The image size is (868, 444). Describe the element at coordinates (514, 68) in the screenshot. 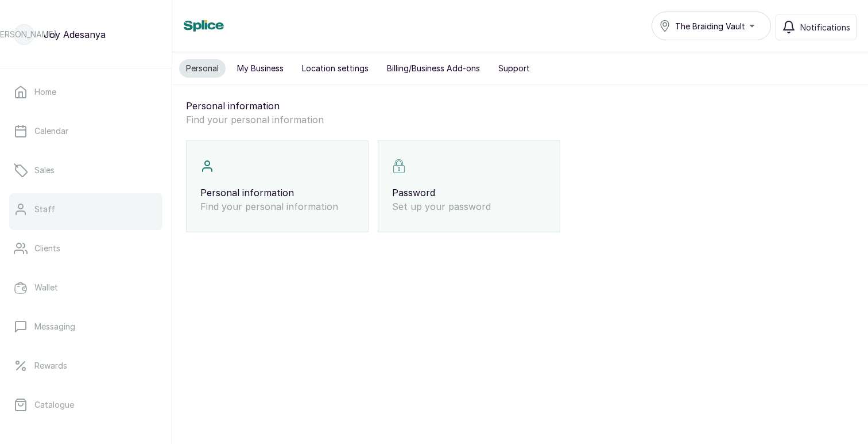

I see `button: Support` at that location.